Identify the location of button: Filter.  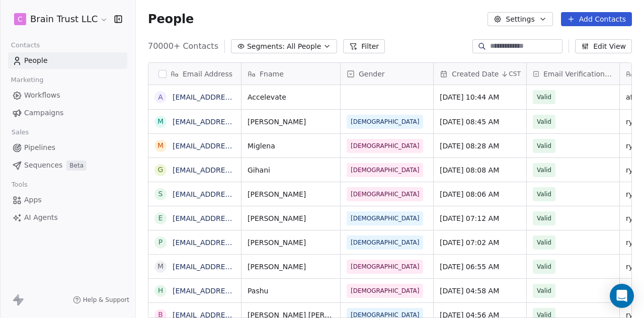
(364, 46).